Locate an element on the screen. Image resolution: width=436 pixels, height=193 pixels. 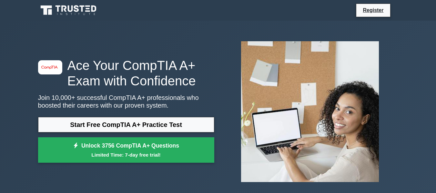
a: Register is located at coordinates (373, 10).